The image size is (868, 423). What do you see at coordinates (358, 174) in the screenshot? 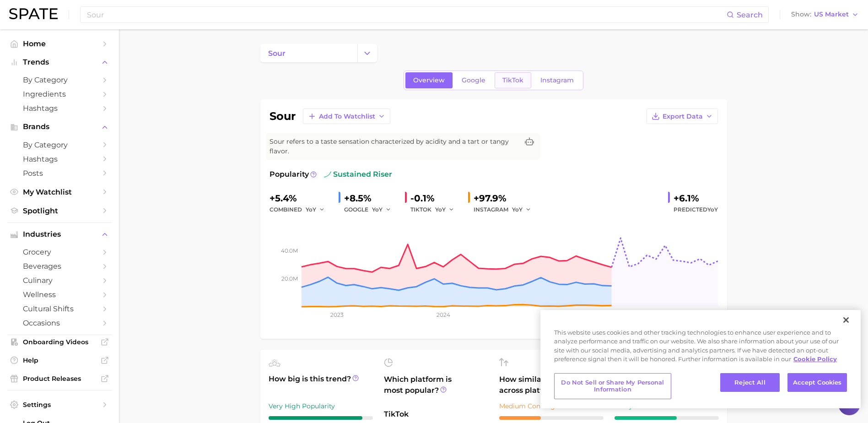
I see `span: sustained riser` at bounding box center [358, 174].